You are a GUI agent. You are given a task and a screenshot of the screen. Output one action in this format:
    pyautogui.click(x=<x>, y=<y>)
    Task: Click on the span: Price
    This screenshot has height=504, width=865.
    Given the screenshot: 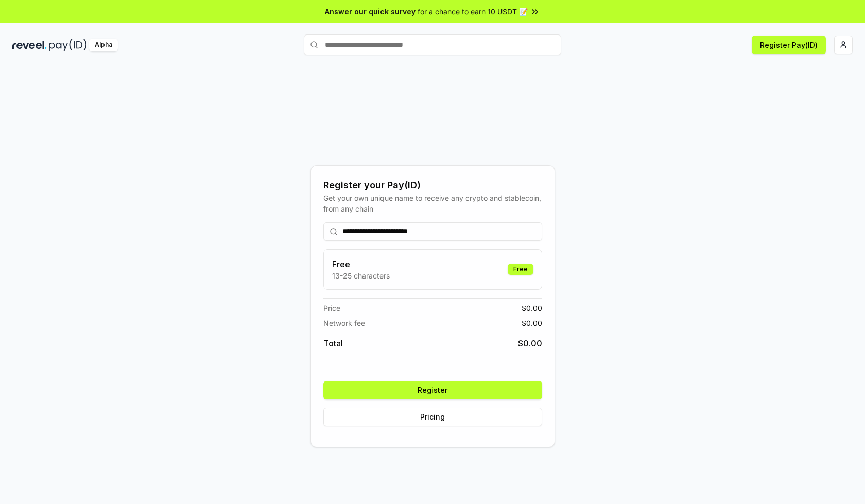 What is the action you would take?
    pyautogui.click(x=332, y=308)
    